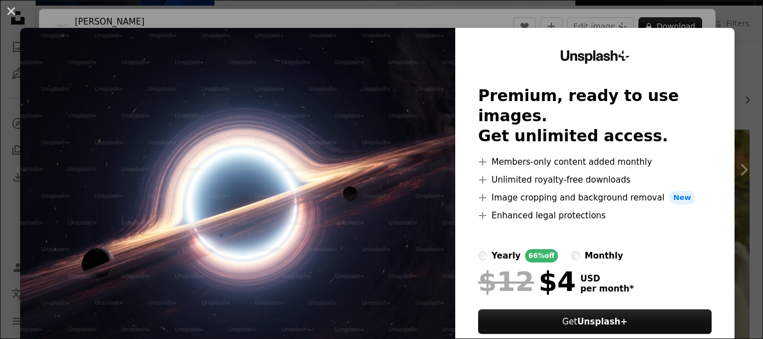 This screenshot has width=763, height=339. What do you see at coordinates (595, 180) in the screenshot?
I see `li: Unlimited royalty-free downloads` at bounding box center [595, 180].